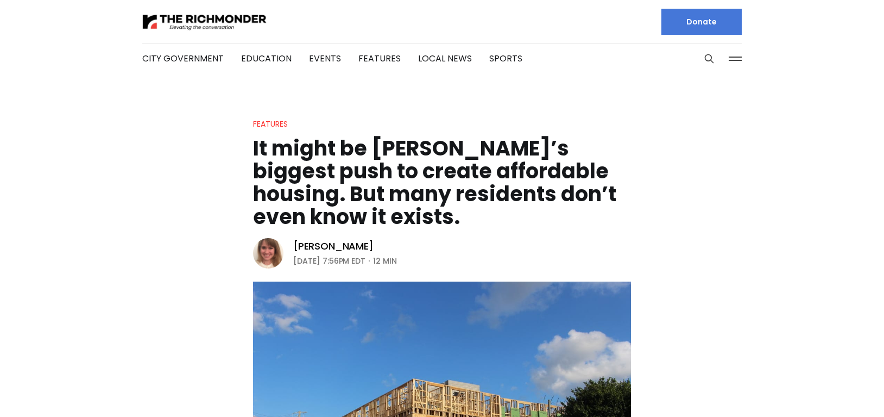  Describe the element at coordinates (268, 253) in the screenshot. I see `img: Sarah Vogelsong` at that location.